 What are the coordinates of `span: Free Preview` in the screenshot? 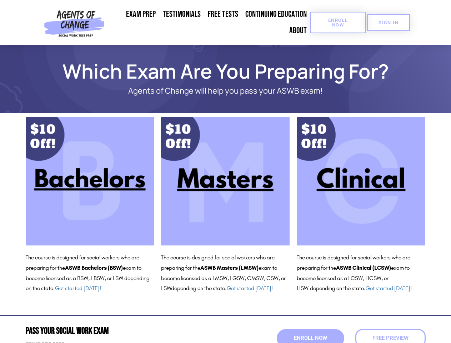 It's located at (390, 338).